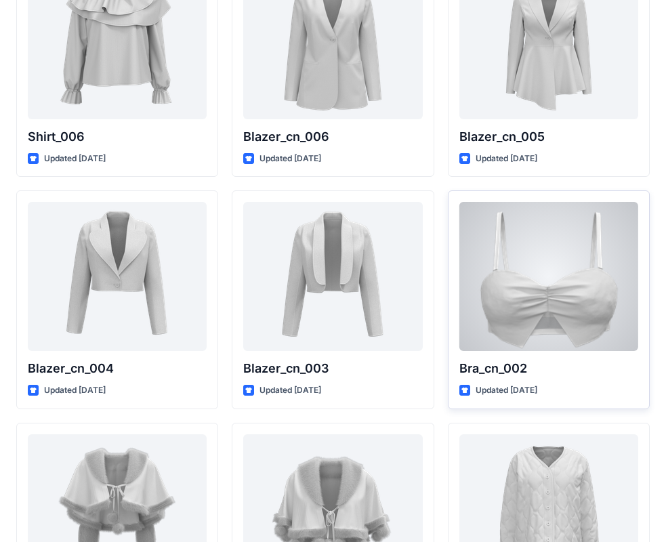  Describe the element at coordinates (117, 137) in the screenshot. I see `p: Shirt_006` at that location.